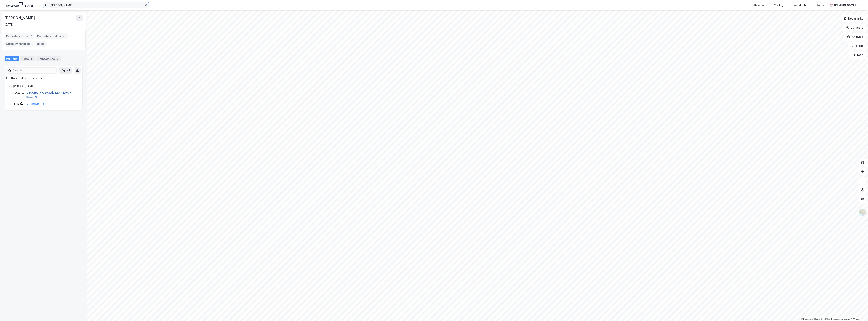  I want to click on a: Improve this map, so click(841, 319).